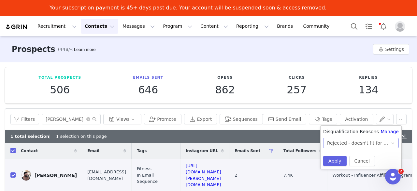  Describe the element at coordinates (67, 27) in the screenshot. I see `li: Go to your Email Dashboard and find the` at that location.